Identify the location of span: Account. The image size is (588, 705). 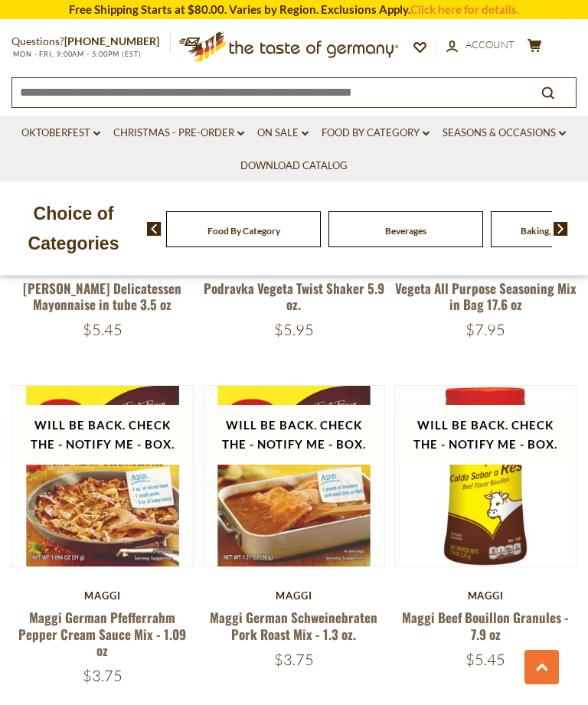
(489, 45).